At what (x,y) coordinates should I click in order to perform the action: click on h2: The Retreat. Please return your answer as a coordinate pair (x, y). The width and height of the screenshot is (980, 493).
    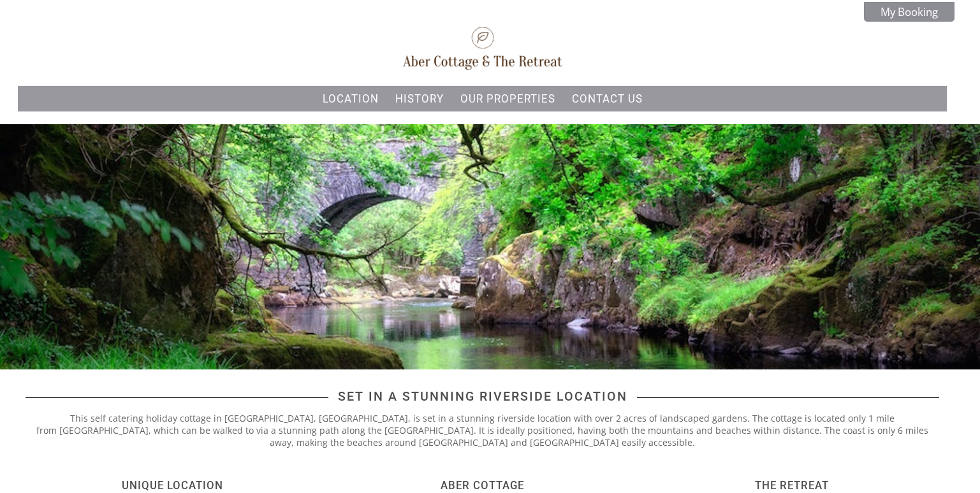
    Looking at the image, I should click on (792, 485).